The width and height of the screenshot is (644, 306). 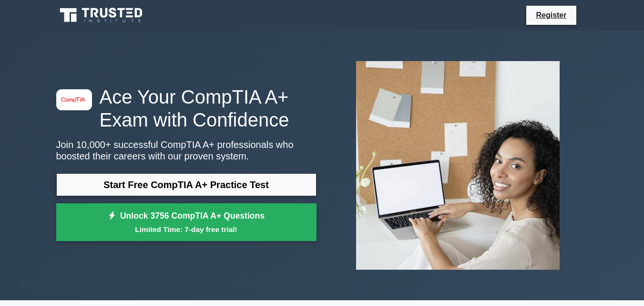 What do you see at coordinates (186, 108) in the screenshot?
I see `h1: Ace Your CompTIA A+ Exam with Confidence` at bounding box center [186, 108].